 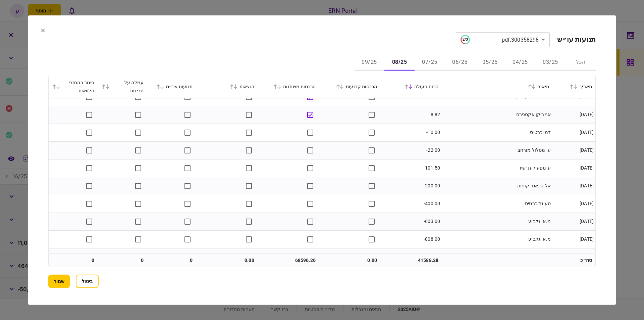 I want to click on div: תאריך, so click(x=574, y=86).